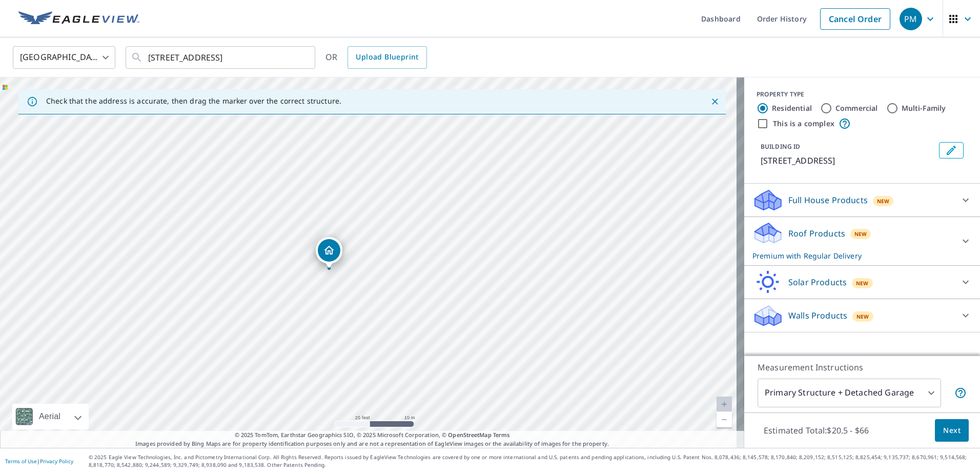  I want to click on label: This is a complex, so click(804, 124).